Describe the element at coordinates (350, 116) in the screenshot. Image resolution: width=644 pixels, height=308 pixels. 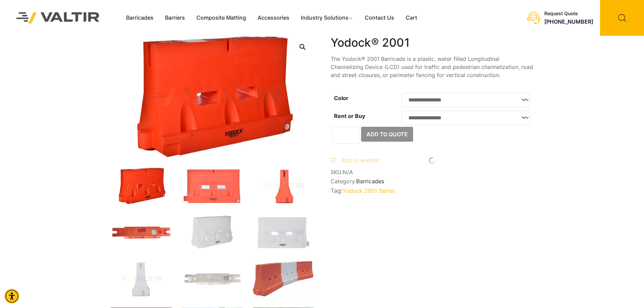
I see `label: Rent or Buy` at that location.